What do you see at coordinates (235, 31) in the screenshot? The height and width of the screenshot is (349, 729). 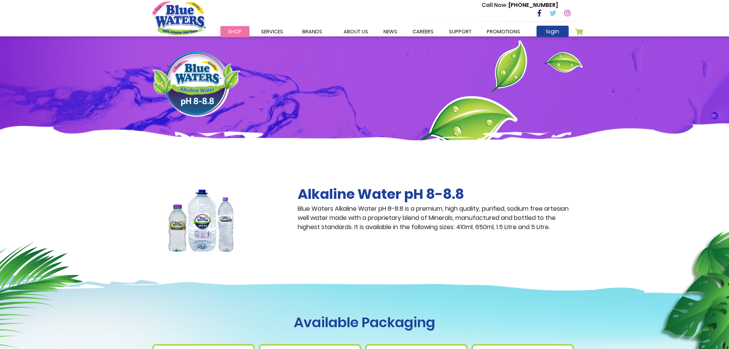 I see `span: Shop` at bounding box center [235, 31].